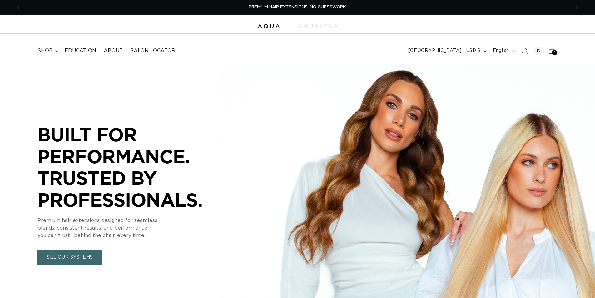  I want to click on span: 4, so click(554, 52).